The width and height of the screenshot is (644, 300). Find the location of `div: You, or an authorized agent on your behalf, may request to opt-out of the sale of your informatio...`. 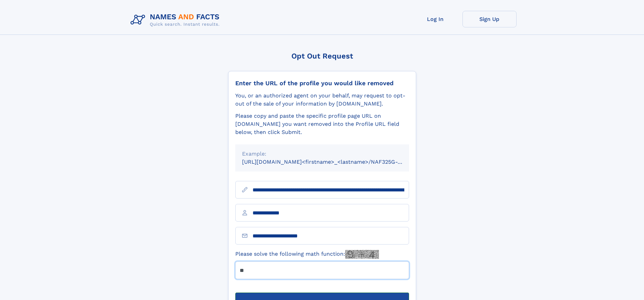

div: You, or an authorized agent on your behalf, may request to opt-out of the sale of your informatio... is located at coordinates (322, 100).